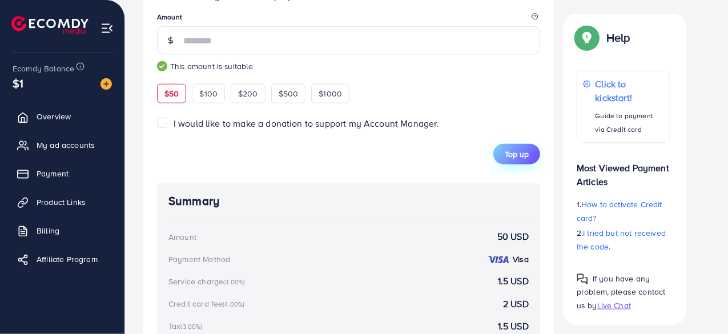 This screenshot has width=728, height=334. Describe the element at coordinates (248, 94) in the screenshot. I see `span: $200` at that location.